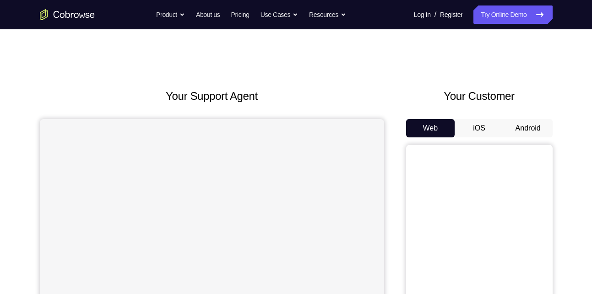 The height and width of the screenshot is (294, 592). Describe the element at coordinates (212, 96) in the screenshot. I see `h2: Your Support Agent` at that location.